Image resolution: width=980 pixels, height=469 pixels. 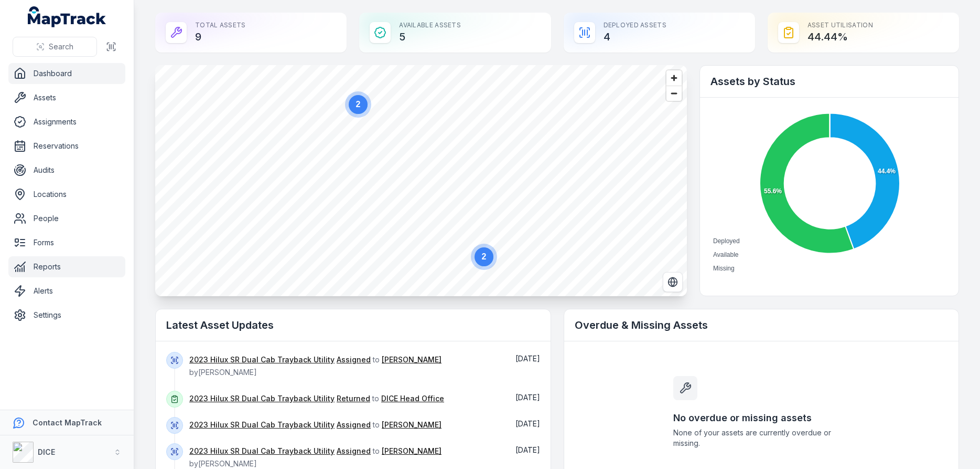 I want to click on a: Settings, so click(x=66, y=315).